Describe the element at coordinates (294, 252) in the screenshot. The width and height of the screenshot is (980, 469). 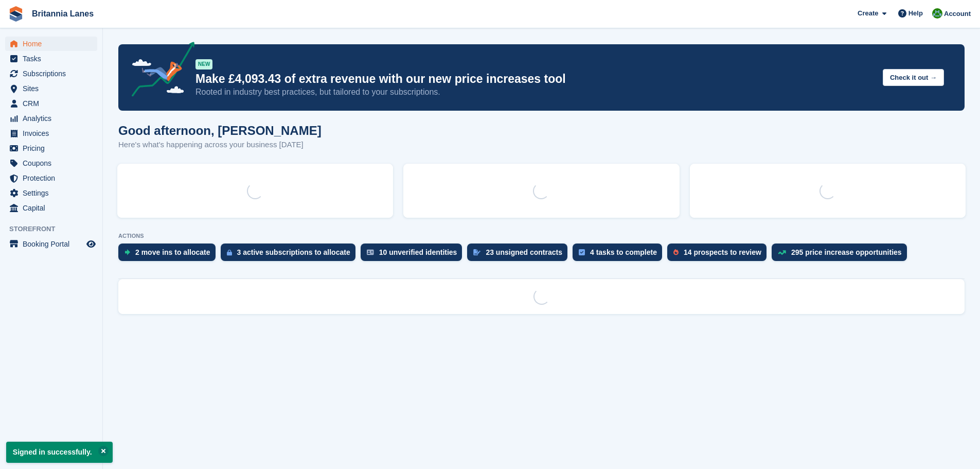
I see `div: 3 active subscriptions to allocate` at that location.